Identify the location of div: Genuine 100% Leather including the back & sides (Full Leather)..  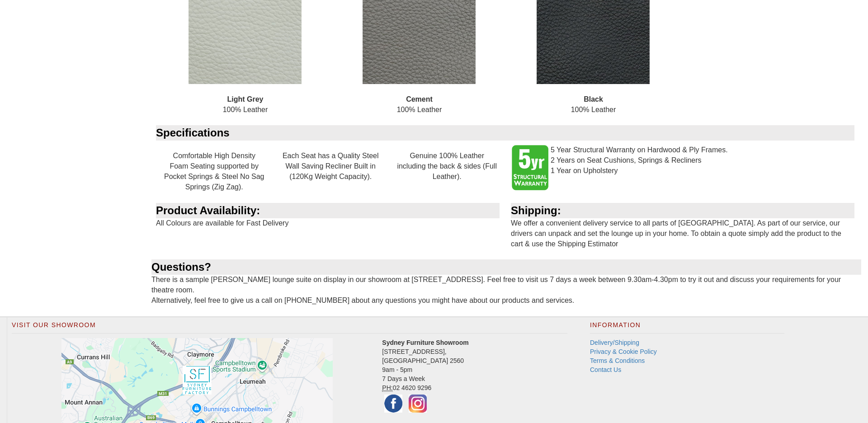
(447, 166).